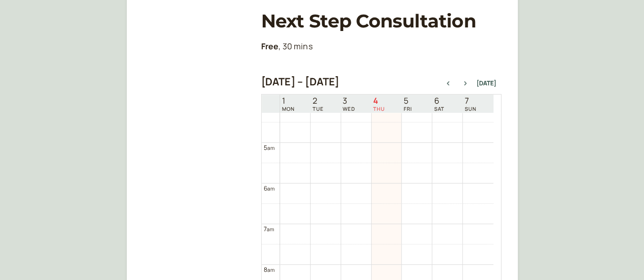 This screenshot has width=644, height=280. What do you see at coordinates (471, 109) in the screenshot?
I see `span: SUN` at bounding box center [471, 109].